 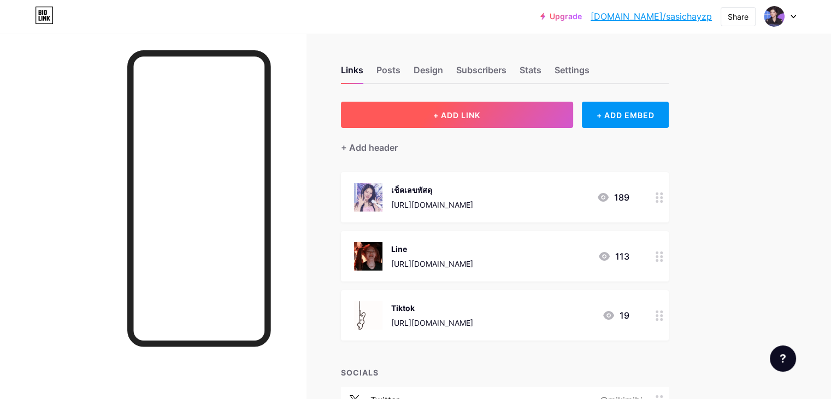 I want to click on div: Line, so click(x=432, y=249).